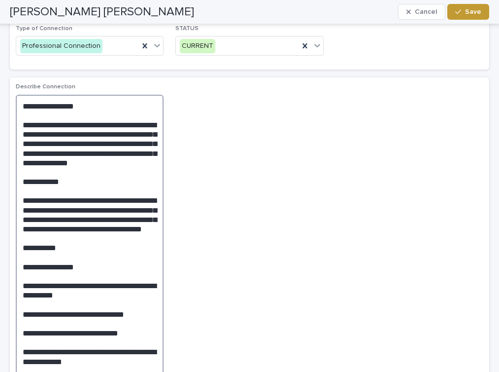 The width and height of the screenshot is (499, 372). I want to click on button: Cancel, so click(422, 12).